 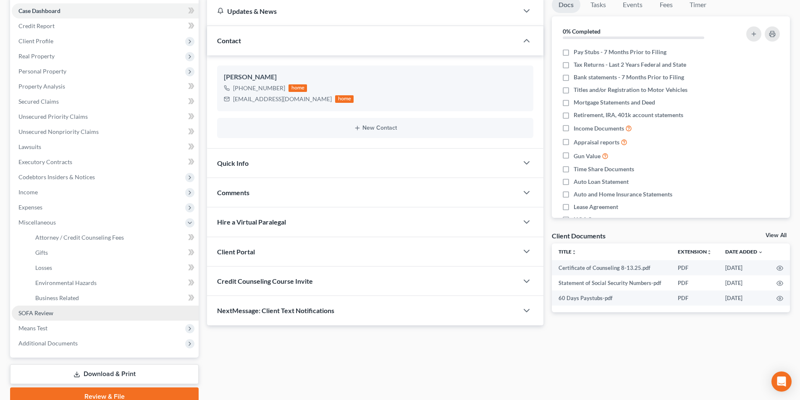 I want to click on a: Titleunfold_more, so click(x=568, y=252).